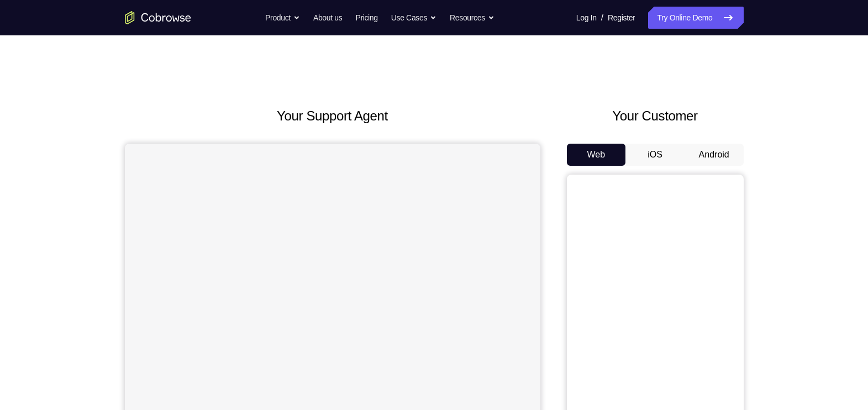 This screenshot has width=868, height=410. Describe the element at coordinates (366, 18) in the screenshot. I see `a: Pricing` at that location.